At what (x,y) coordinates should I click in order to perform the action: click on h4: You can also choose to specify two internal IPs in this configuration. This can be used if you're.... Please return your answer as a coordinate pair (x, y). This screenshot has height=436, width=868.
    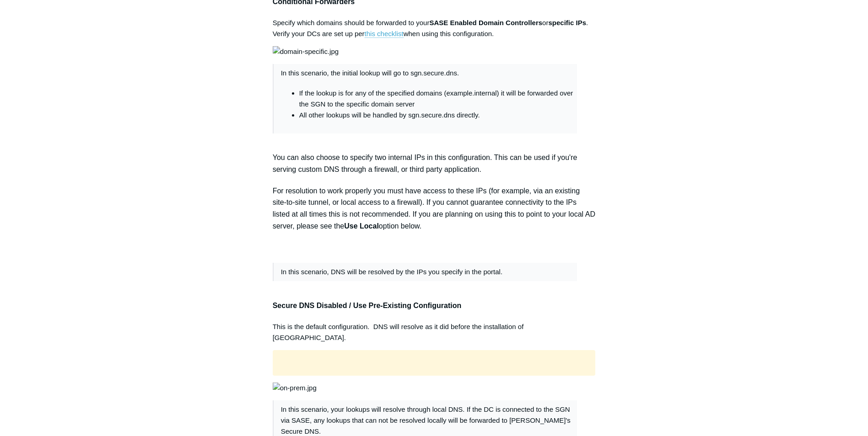
    Looking at the image, I should click on (434, 157).